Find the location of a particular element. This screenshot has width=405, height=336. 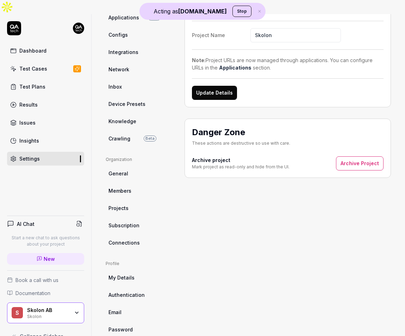

a: Members is located at coordinates (140, 190).